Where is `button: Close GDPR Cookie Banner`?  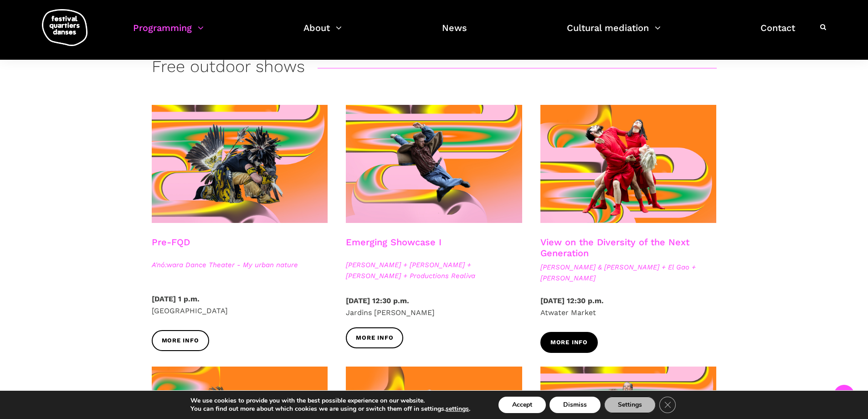 button: Close GDPR Cookie Banner is located at coordinates (667, 405).